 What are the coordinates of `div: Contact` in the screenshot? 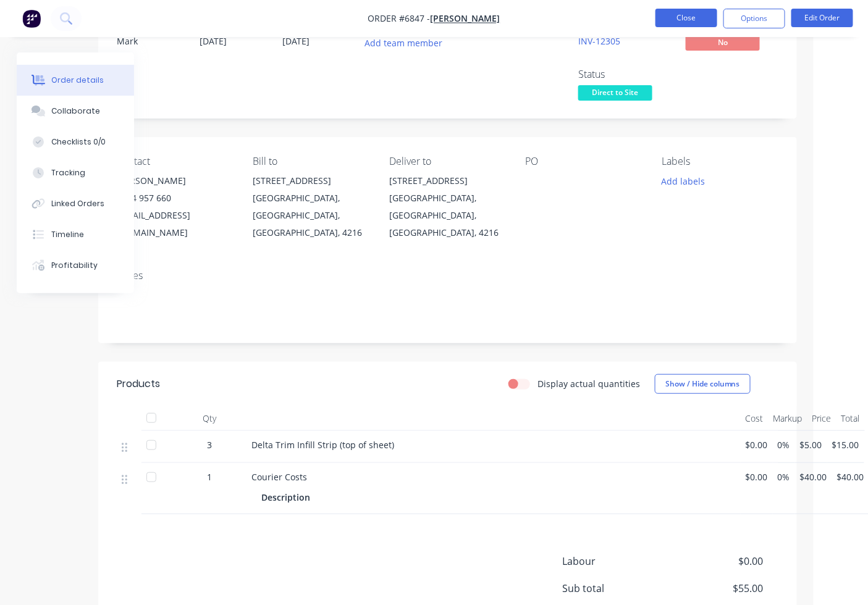 It's located at (175, 161).